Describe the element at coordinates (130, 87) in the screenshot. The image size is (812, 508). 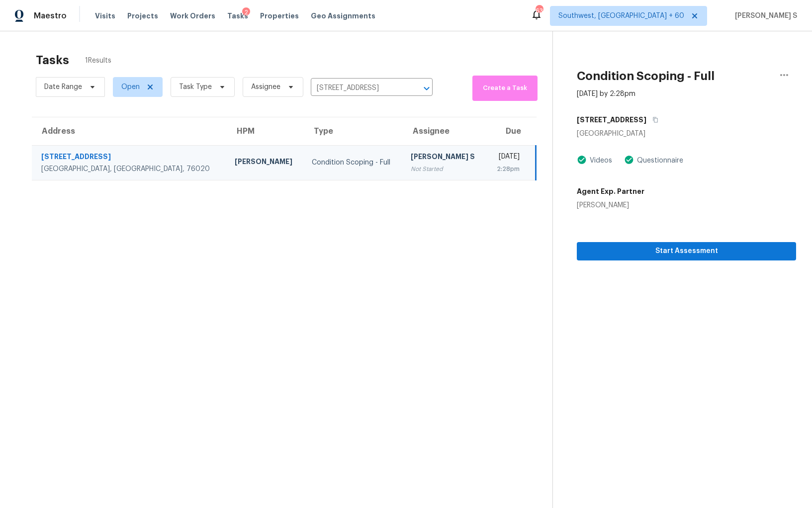
I see `span: Open` at that location.